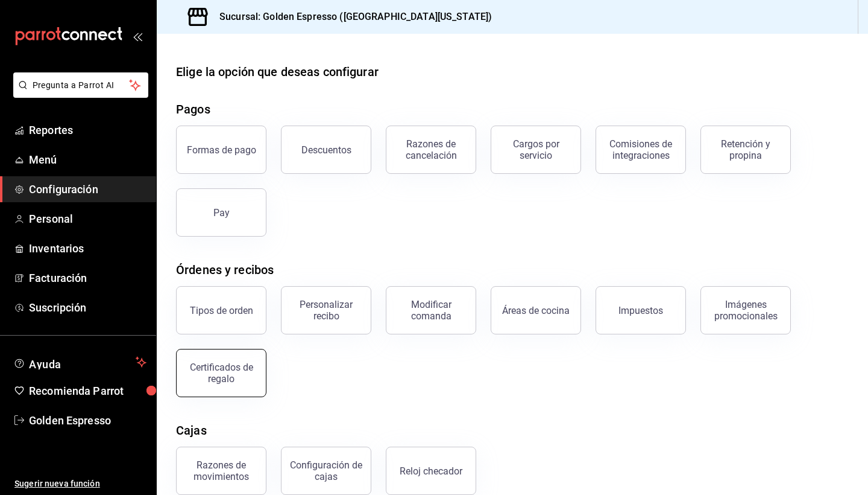 Image resolution: width=868 pixels, height=495 pixels. What do you see at coordinates (326, 471) in the screenshot?
I see `div: Configuración de cajas` at bounding box center [326, 471].